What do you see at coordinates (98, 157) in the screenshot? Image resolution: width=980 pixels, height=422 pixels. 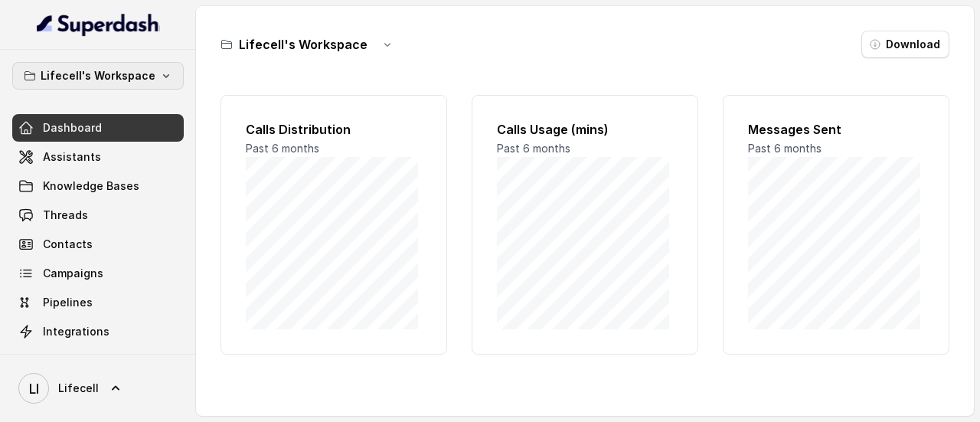 I see `a: Assistants` at bounding box center [98, 157].